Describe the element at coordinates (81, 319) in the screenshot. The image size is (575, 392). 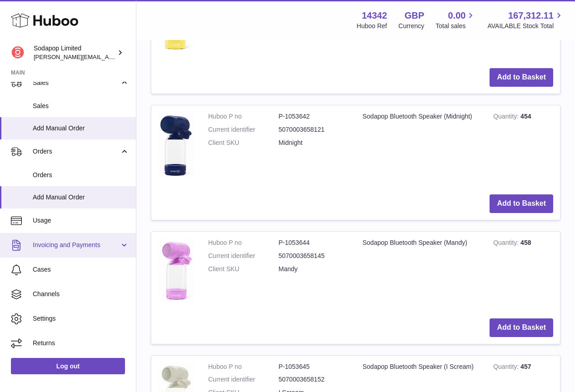
I see `span: Settings` at that location.